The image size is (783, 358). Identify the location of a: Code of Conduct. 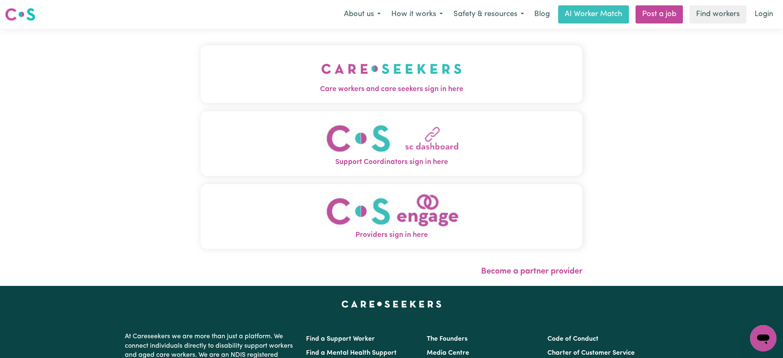
(573, 339).